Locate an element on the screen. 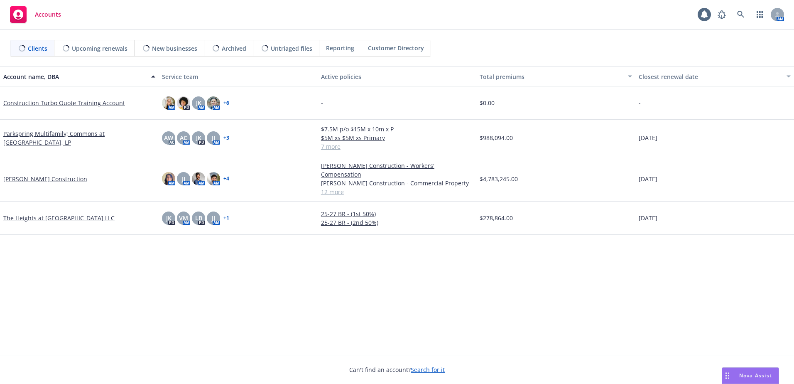 The image size is (794, 384). span: VM is located at coordinates (184, 218).